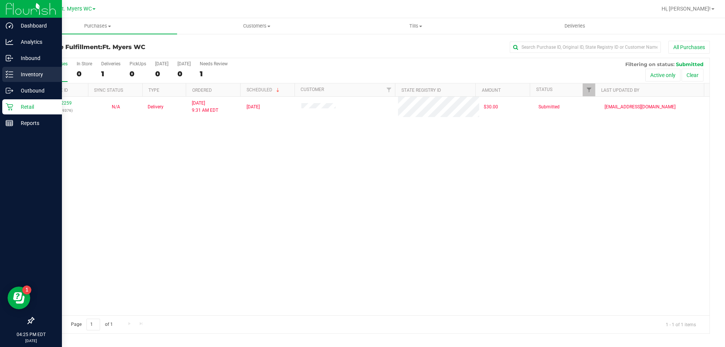 This screenshot has width=725, height=347. Describe the element at coordinates (421, 90) in the screenshot. I see `a: State Registry ID` at that location.